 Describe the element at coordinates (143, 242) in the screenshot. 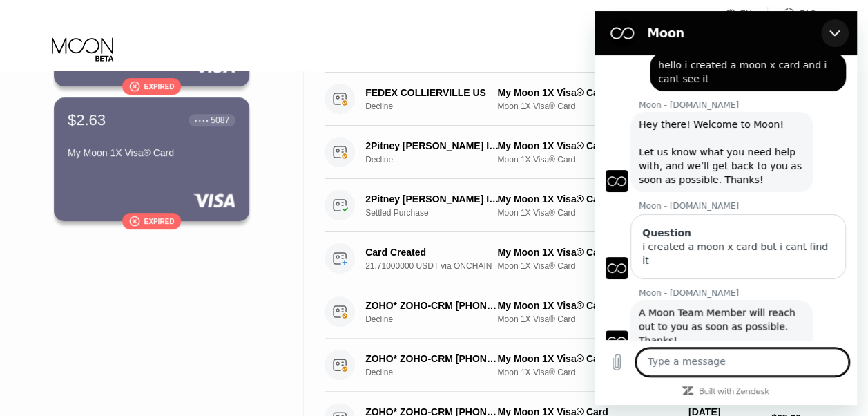

I see `div: i created a moon x card but i cant find it` at that location.